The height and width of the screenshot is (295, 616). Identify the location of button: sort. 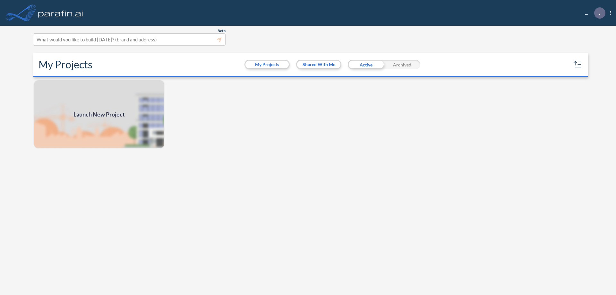
(578, 65).